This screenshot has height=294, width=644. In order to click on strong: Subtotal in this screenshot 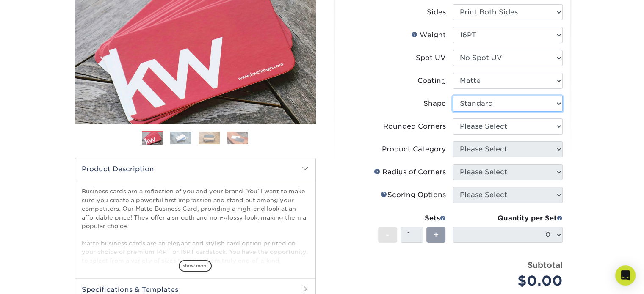, I will do `click(545, 265)`.